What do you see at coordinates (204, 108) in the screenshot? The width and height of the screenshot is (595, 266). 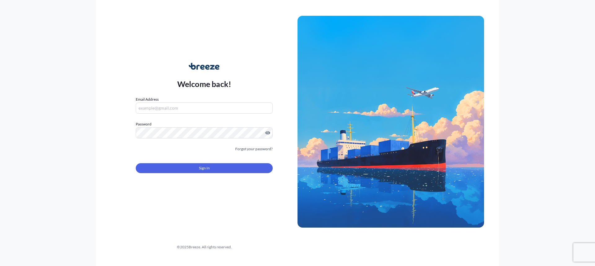 I see `input: example@gmail.com` at bounding box center [204, 108].